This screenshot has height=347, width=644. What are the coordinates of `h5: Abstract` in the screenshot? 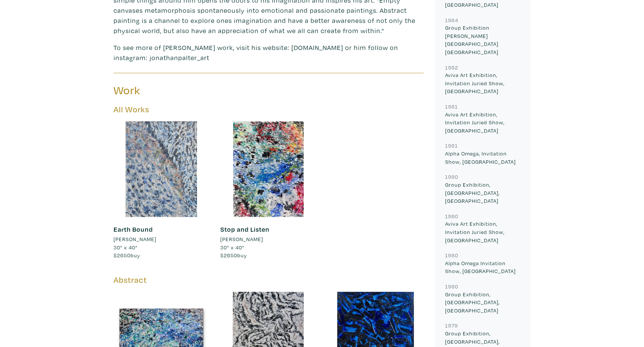 It's located at (269, 279).